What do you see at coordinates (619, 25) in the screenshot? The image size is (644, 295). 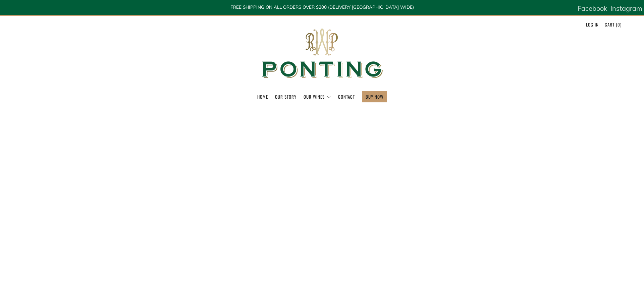 I see `span: 0` at bounding box center [619, 25].